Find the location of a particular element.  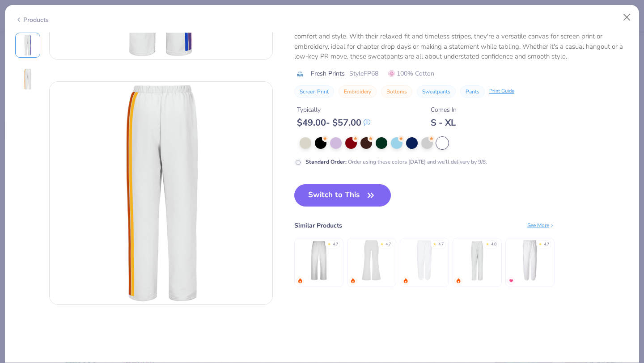

div: 4.8 is located at coordinates (494, 244).